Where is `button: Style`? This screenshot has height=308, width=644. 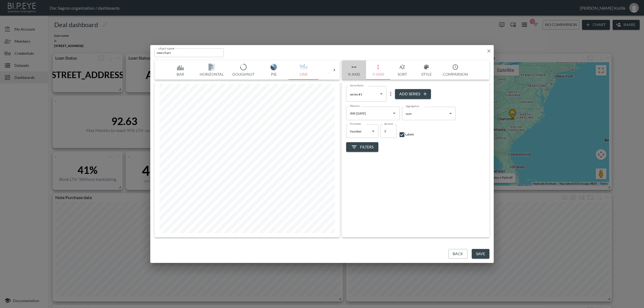 button: Style is located at coordinates (427, 70).